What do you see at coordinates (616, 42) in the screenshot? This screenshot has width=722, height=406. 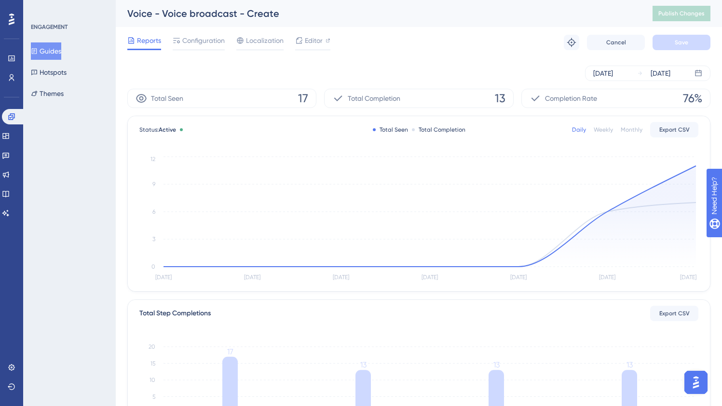 I see `span: Cancel` at bounding box center [616, 42].